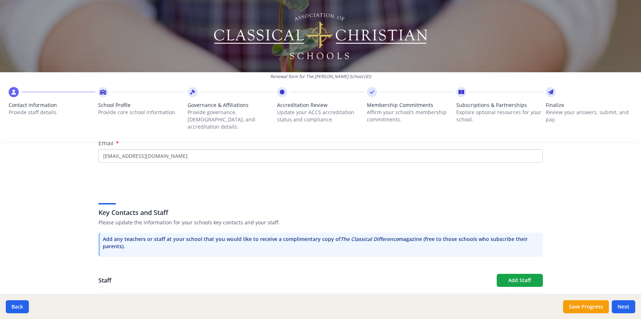 Image resolution: width=641 pixels, height=319 pixels. I want to click on i: The Classical Difference, so click(370, 239).